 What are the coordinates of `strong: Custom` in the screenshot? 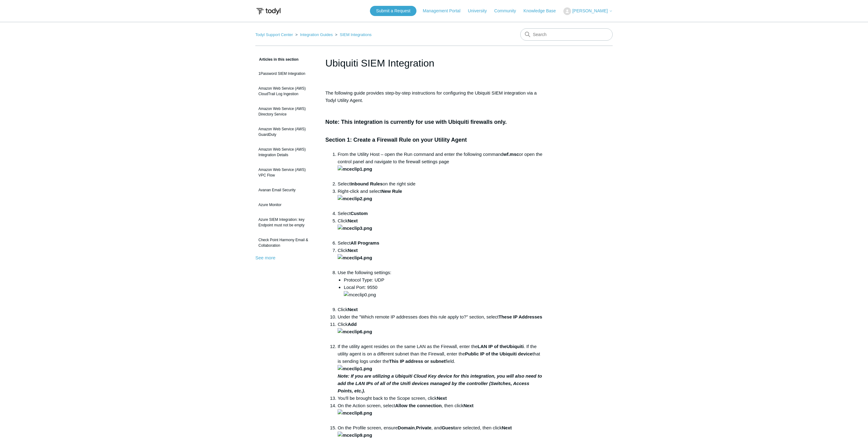 It's located at (359, 213).